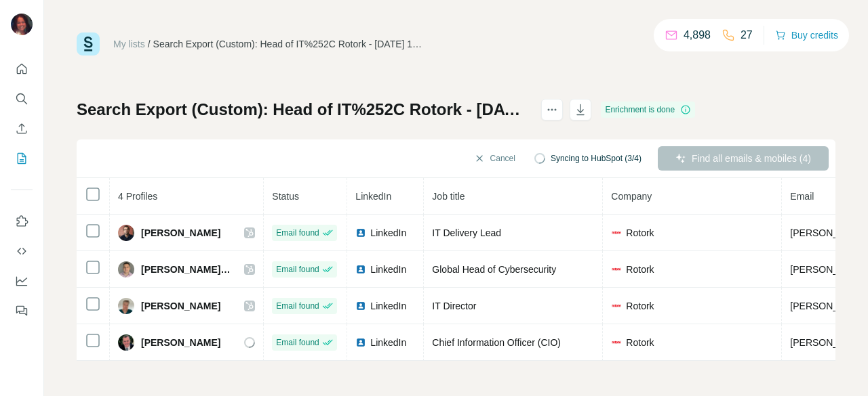 This screenshot has width=868, height=396. I want to click on span: Global Head of Cybersecurity, so click(494, 270).